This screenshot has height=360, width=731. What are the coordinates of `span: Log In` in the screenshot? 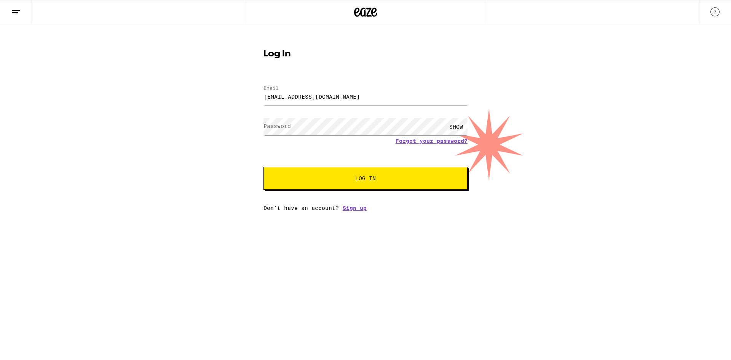 It's located at (366, 178).